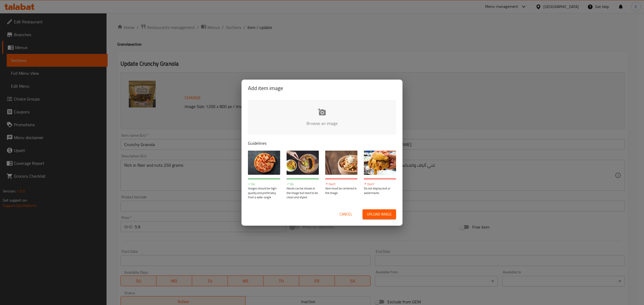 The width and height of the screenshot is (644, 305). Describe the element at coordinates (264, 193) in the screenshot. I see `p: Images should be high-quality and preferably from a wide-angle` at that location.